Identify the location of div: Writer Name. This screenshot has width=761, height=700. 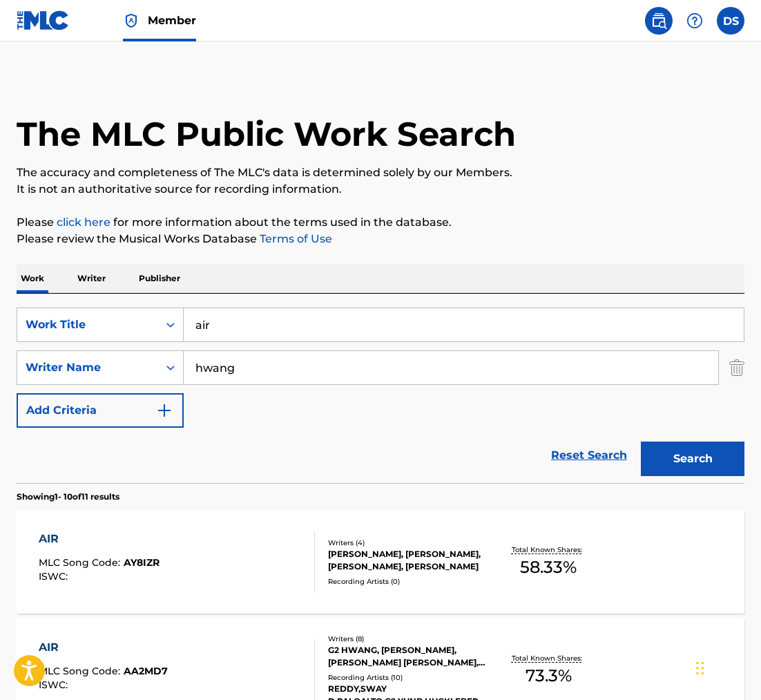
(88, 368).